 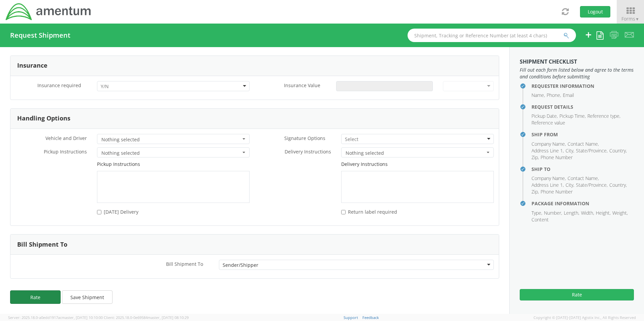 What do you see at coordinates (603, 213) in the screenshot?
I see `li: Height` at bounding box center [603, 213].